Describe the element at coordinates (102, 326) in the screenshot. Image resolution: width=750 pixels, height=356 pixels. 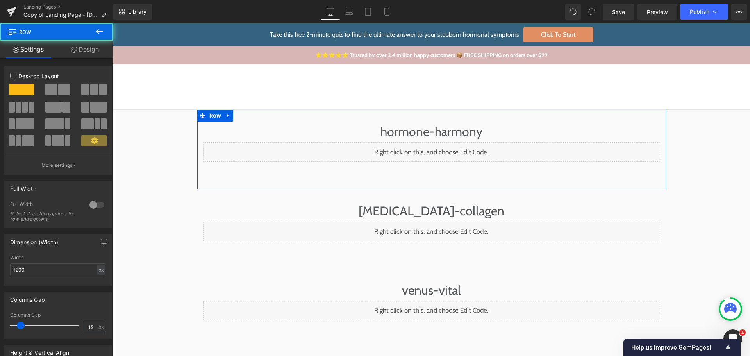
I see `span: px` at that location.